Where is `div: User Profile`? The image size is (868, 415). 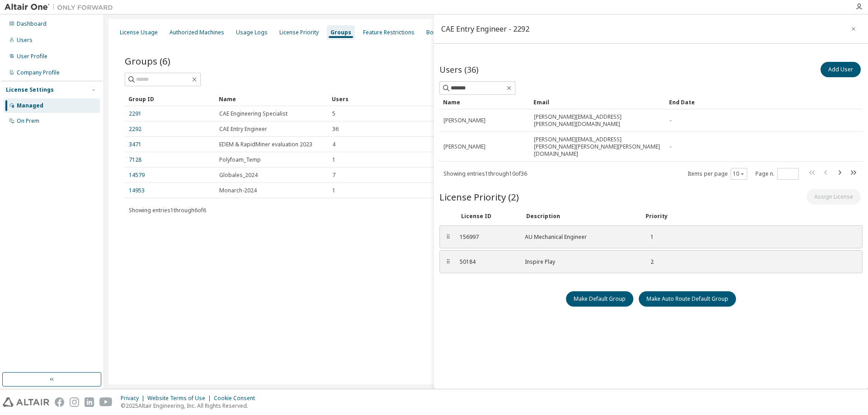 div: User Profile is located at coordinates (32, 57).